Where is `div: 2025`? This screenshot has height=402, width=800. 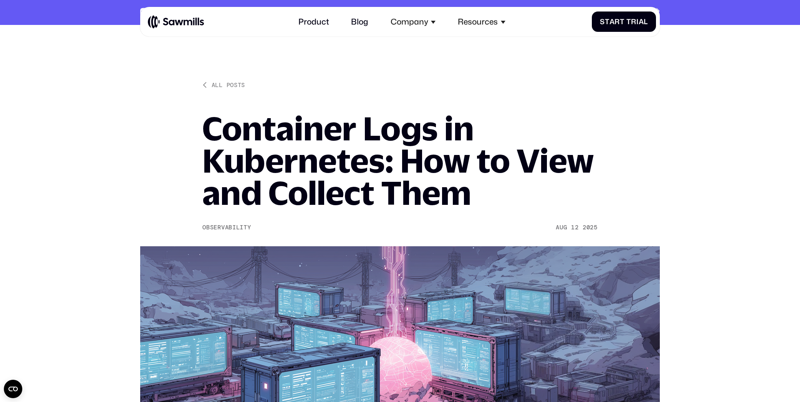 div: 2025 is located at coordinates (590, 228).